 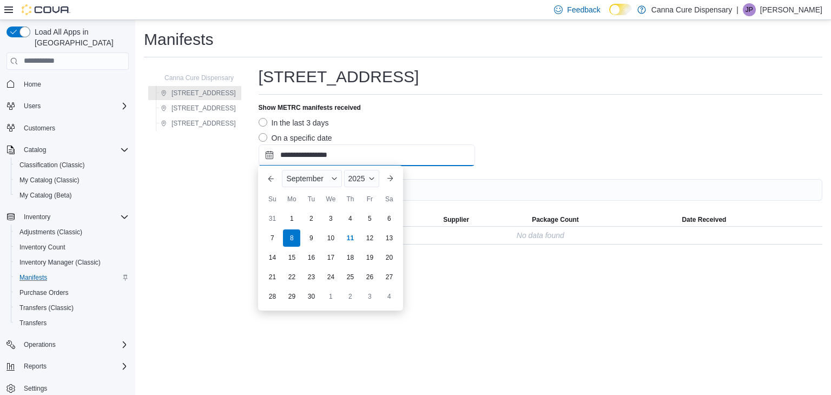 I want to click on button: Next month, so click(x=390, y=179).